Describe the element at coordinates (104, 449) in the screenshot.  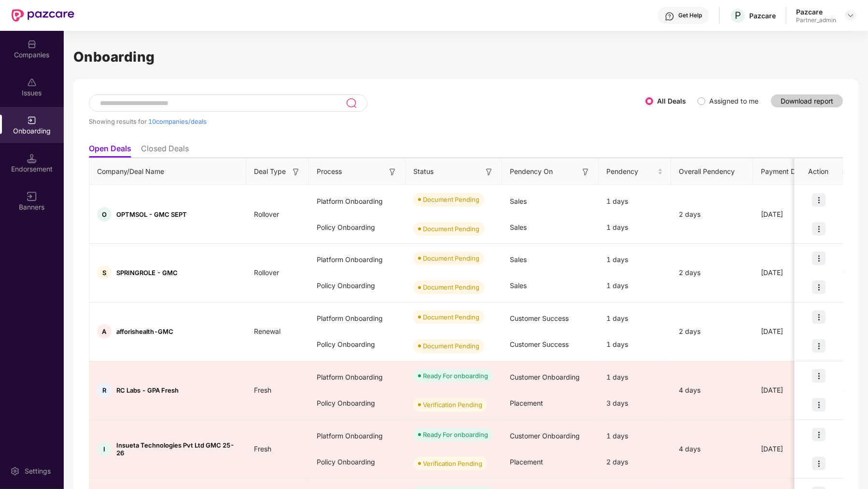
I see `div: I` at that location.